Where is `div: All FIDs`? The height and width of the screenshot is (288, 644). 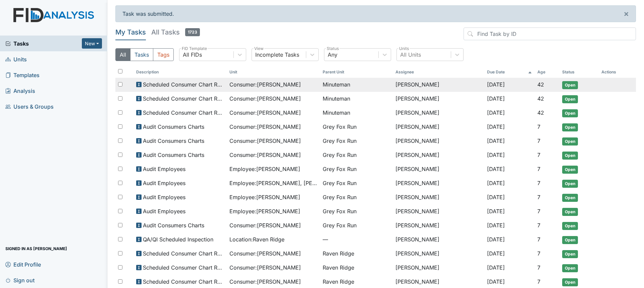
div: All FIDs is located at coordinates (192, 54).